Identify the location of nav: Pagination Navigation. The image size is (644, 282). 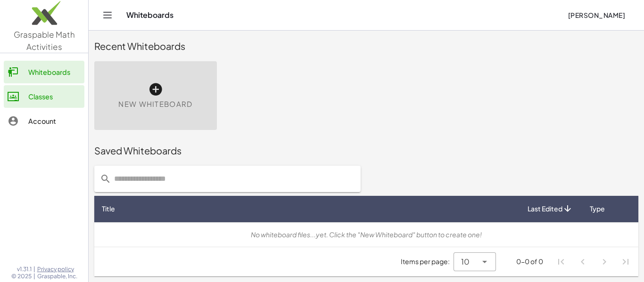
(593, 262).